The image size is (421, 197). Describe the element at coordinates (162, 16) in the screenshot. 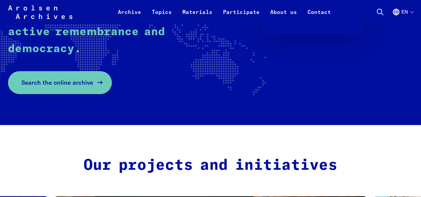

I see `a: Topics` at that location.